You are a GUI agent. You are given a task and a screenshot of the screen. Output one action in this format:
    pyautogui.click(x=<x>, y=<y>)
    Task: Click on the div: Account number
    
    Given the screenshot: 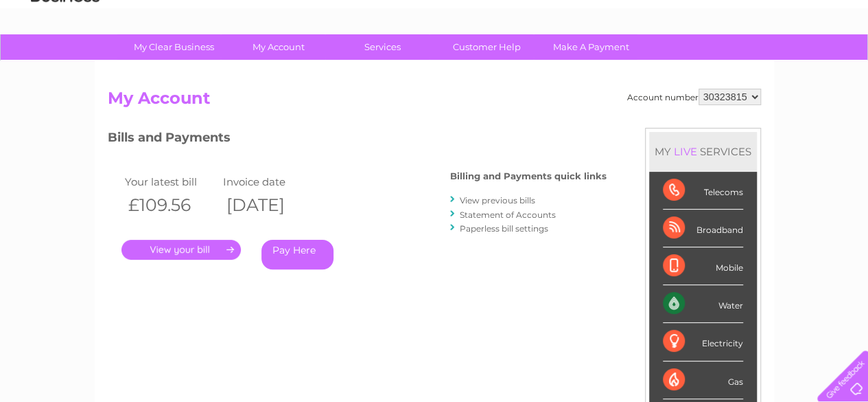 What is the action you would take?
    pyautogui.click(x=694, y=97)
    